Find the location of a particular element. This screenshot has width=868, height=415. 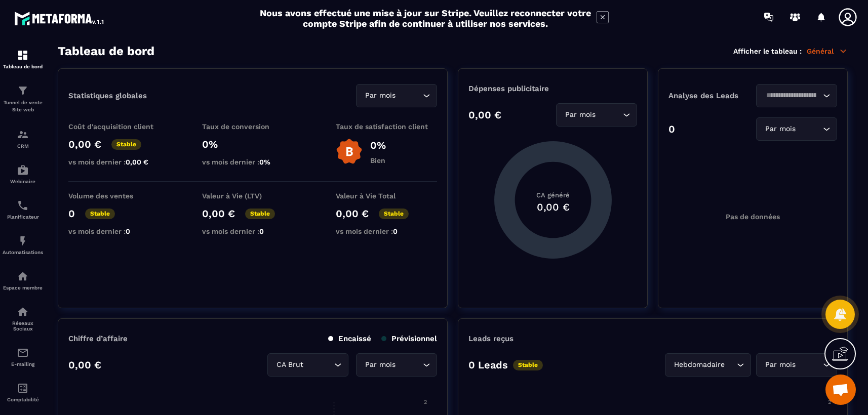

p: Taux de conversion is located at coordinates (253, 126).